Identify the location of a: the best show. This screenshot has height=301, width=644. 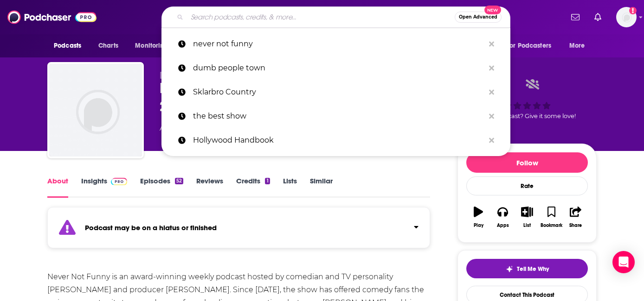
(336, 116).